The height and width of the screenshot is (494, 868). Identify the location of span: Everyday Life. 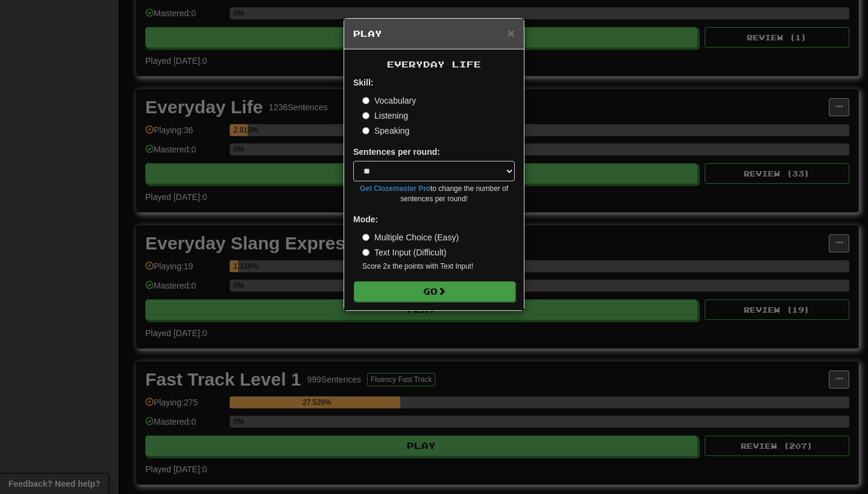
(434, 64).